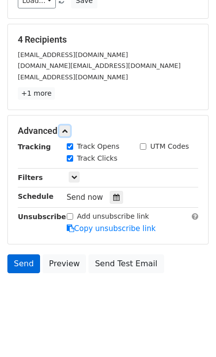 The image size is (216, 357). Describe the element at coordinates (36, 196) in the screenshot. I see `strong: Schedule` at that location.